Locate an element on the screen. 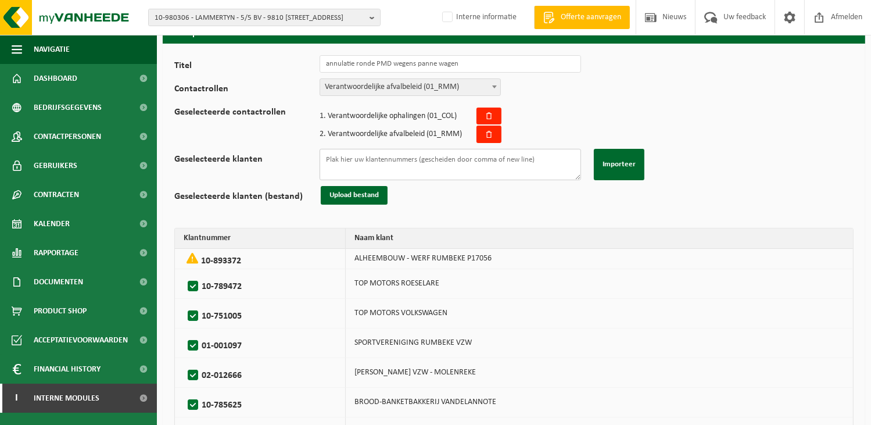 This screenshot has height=425, width=871. span: I is located at coordinates (17, 398).